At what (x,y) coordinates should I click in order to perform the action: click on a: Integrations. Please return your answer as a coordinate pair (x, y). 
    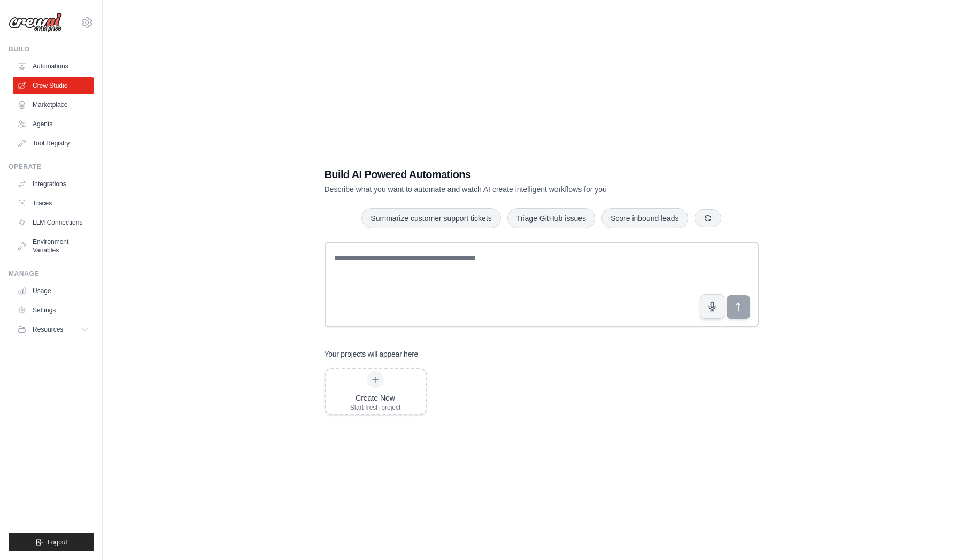
    Looking at the image, I should click on (53, 184).